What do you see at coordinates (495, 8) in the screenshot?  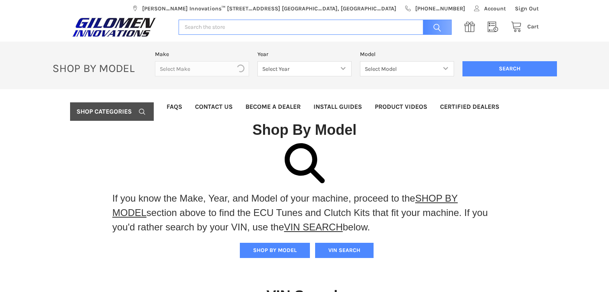 I see `span: Account` at bounding box center [495, 8].